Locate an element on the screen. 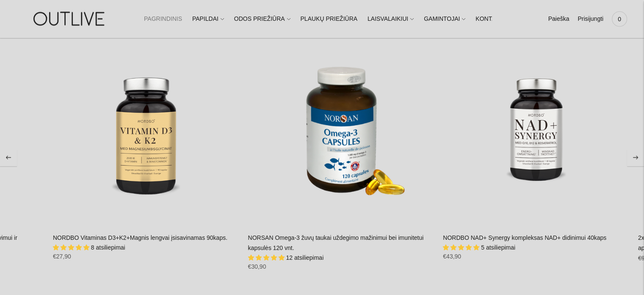 The height and width of the screenshot is (295, 644). a: GAMINTOJAI is located at coordinates (444, 19).